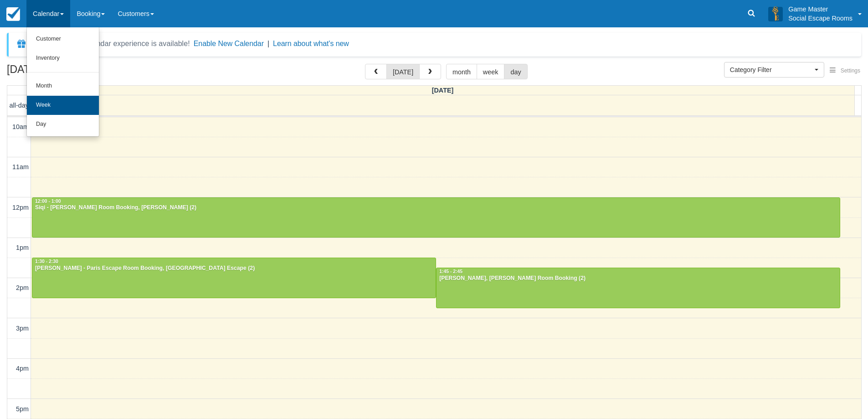 The image size is (868, 419). What do you see at coordinates (775, 14) in the screenshot?
I see `img: A3` at bounding box center [775, 14].